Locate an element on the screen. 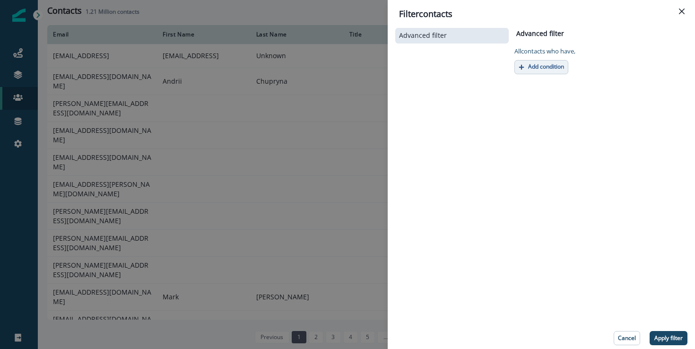 The width and height of the screenshot is (695, 349). p: Cancel is located at coordinates (627, 338).